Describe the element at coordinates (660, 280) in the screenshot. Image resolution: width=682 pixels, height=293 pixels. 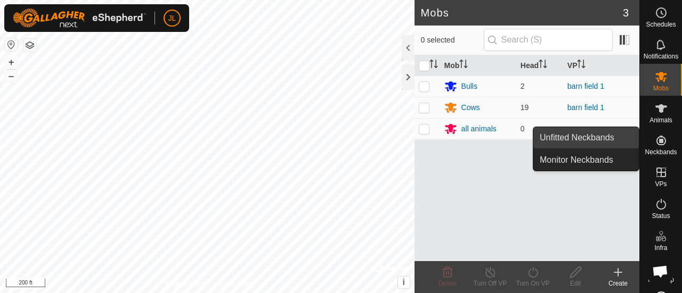
I see `span: Heatmap` at that location.